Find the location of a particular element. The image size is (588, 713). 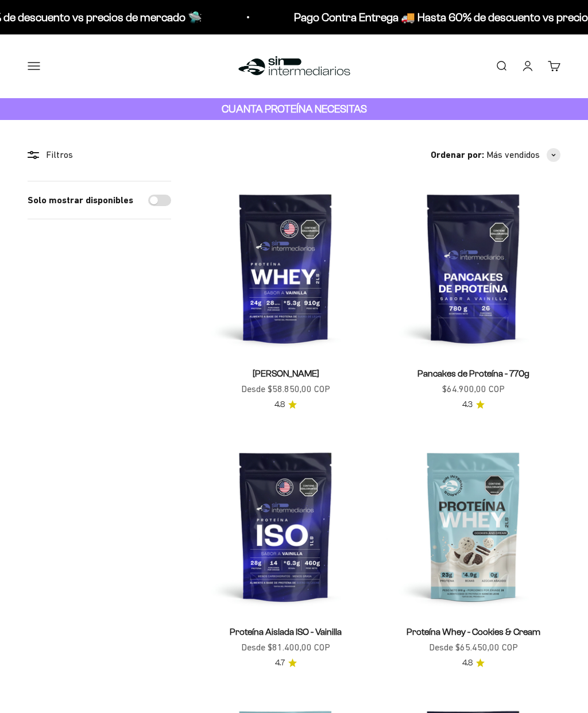

a: 4.34.3 de 5.0 estrellas is located at coordinates (473, 404).